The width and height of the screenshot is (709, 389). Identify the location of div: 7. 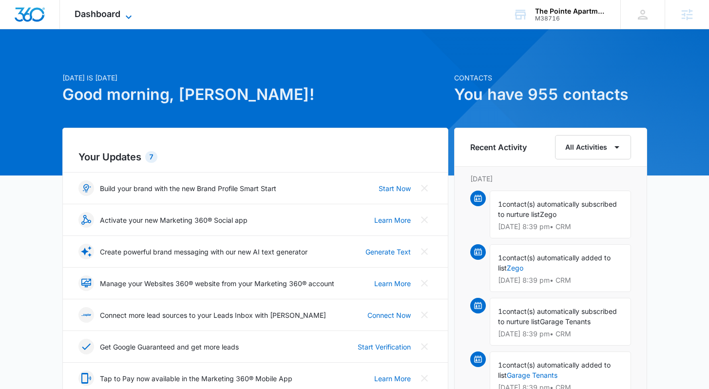
(151, 157).